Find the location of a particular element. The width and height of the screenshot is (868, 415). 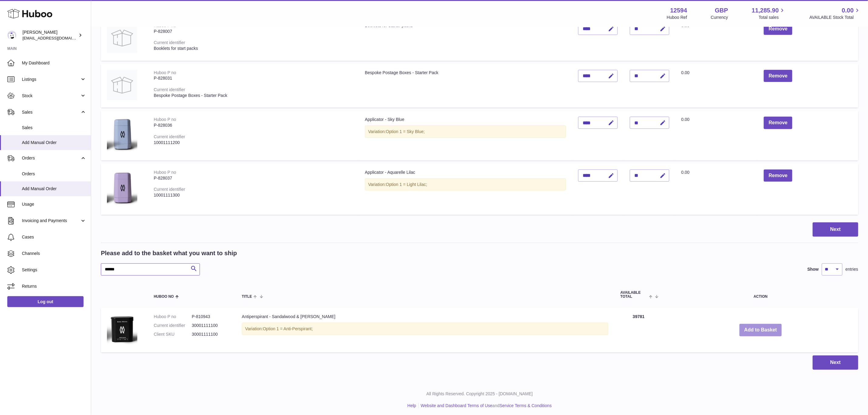

span: 11,285.90 is located at coordinates (765, 10).